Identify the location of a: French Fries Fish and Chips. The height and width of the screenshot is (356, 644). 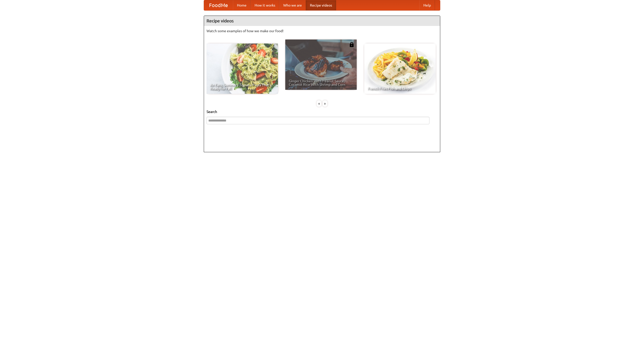
(400, 69).